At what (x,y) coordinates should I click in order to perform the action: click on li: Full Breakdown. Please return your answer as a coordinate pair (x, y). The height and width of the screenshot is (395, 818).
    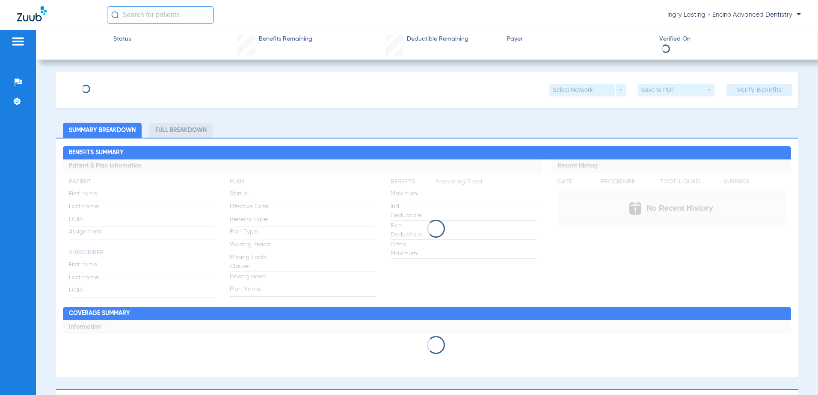
    Looking at the image, I should click on (181, 130).